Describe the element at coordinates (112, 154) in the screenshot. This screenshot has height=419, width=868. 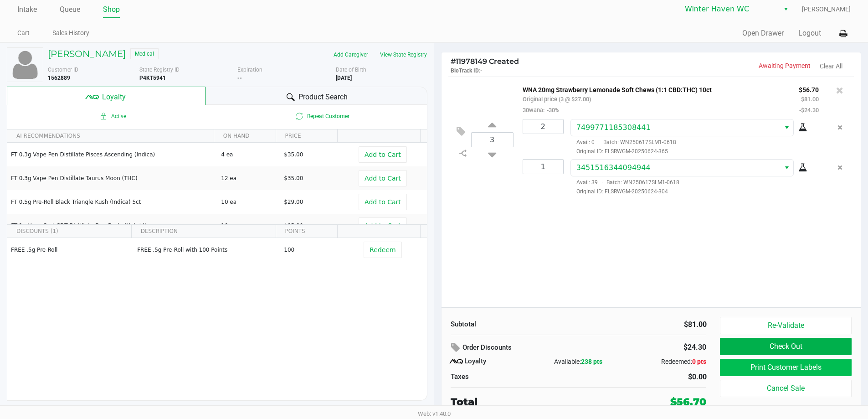
I see `td: FT 0.3g Vape Pen Distillate Pisces Ascending (Indica)` at that location.